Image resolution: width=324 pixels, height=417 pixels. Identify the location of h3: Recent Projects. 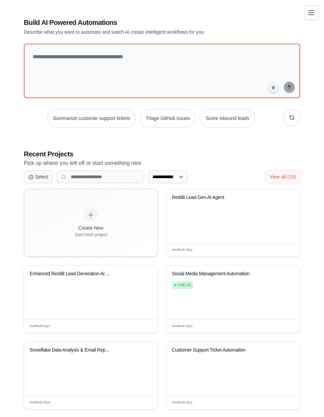
(162, 154).